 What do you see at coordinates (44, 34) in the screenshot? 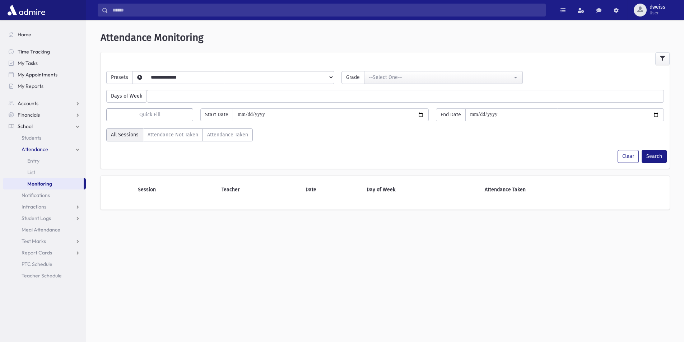
I see `a: Home` at bounding box center [44, 34].